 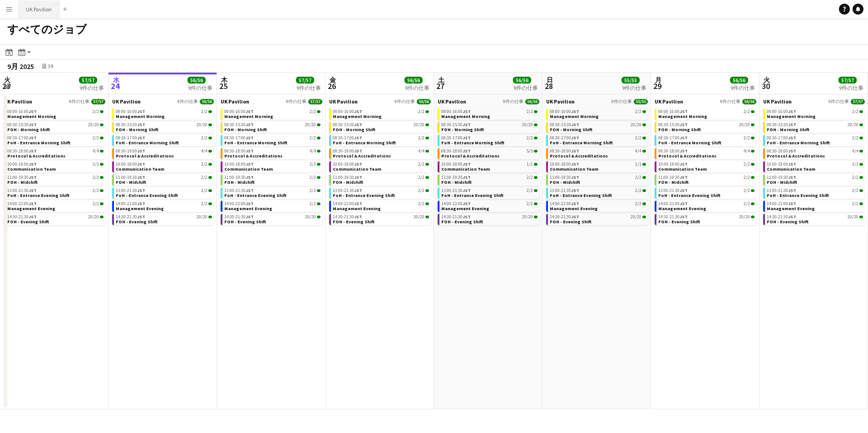 What do you see at coordinates (22, 191) in the screenshot?
I see `span: 13:00-21:30` at bounding box center [22, 191].